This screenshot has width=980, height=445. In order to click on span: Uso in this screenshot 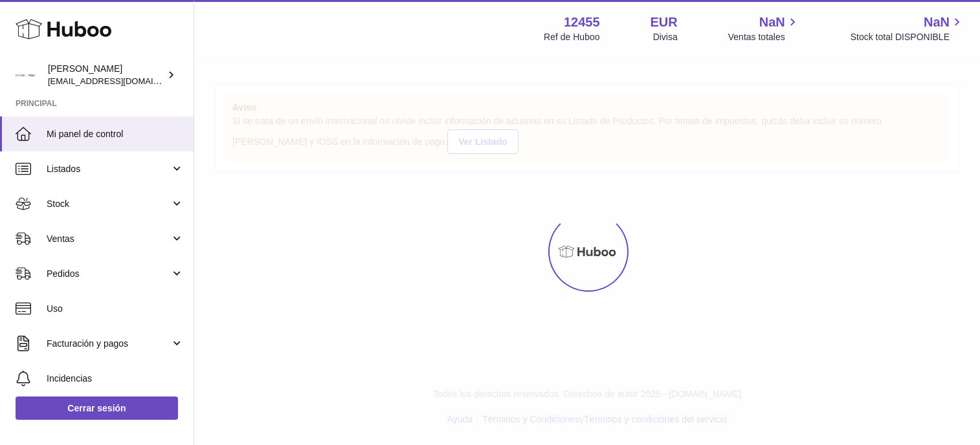, I will do `click(115, 309)`.